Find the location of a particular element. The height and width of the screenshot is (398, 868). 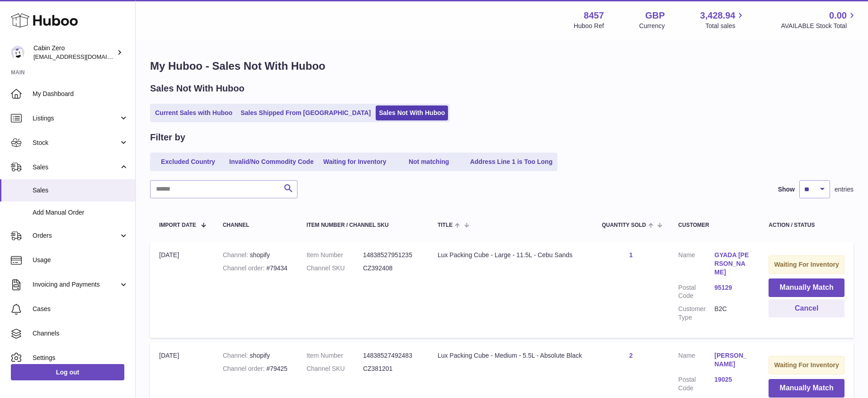

a: 0.00 AVAILABLE Stock Total is located at coordinates (819, 20).